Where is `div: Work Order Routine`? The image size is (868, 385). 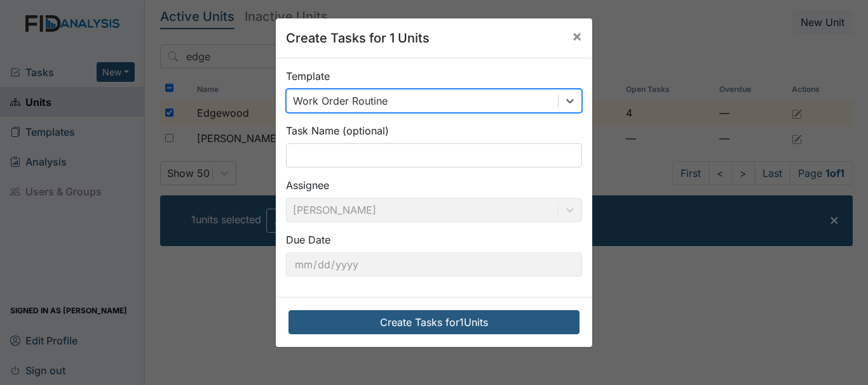
div: Work Order Routine is located at coordinates (339, 101).